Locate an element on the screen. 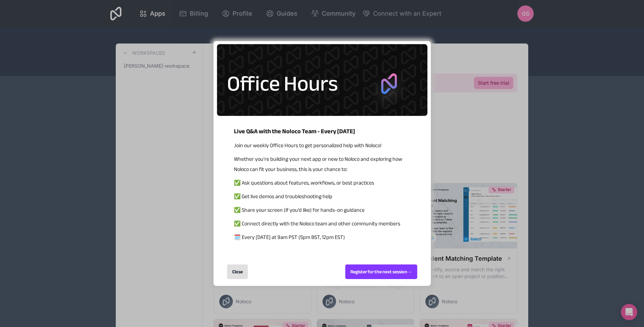 This screenshot has width=644, height=327. div: Close is located at coordinates (237, 271).